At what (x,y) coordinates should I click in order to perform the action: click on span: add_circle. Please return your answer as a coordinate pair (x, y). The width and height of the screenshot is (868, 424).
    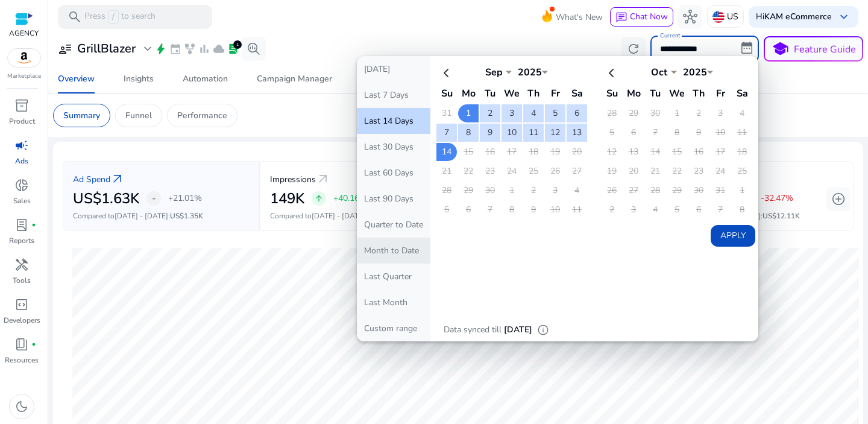
    Looking at the image, I should click on (839, 199).